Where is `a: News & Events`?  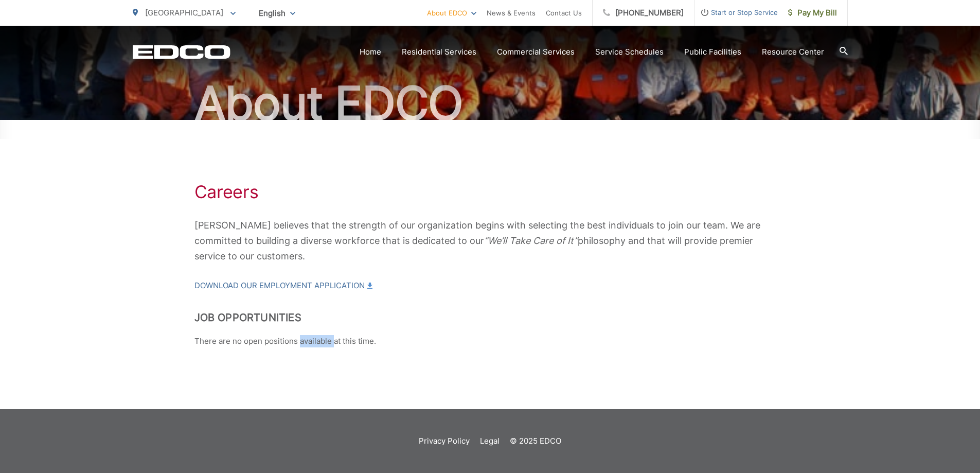
a: News & Events is located at coordinates (511, 13).